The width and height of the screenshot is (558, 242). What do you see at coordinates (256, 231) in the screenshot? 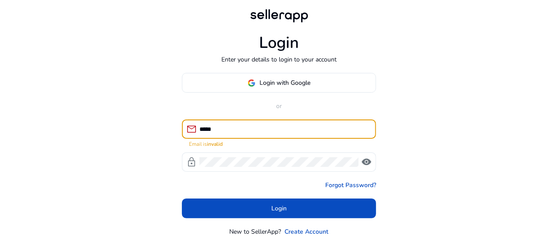
I see `p: New to SellerApp?` at bounding box center [256, 231].